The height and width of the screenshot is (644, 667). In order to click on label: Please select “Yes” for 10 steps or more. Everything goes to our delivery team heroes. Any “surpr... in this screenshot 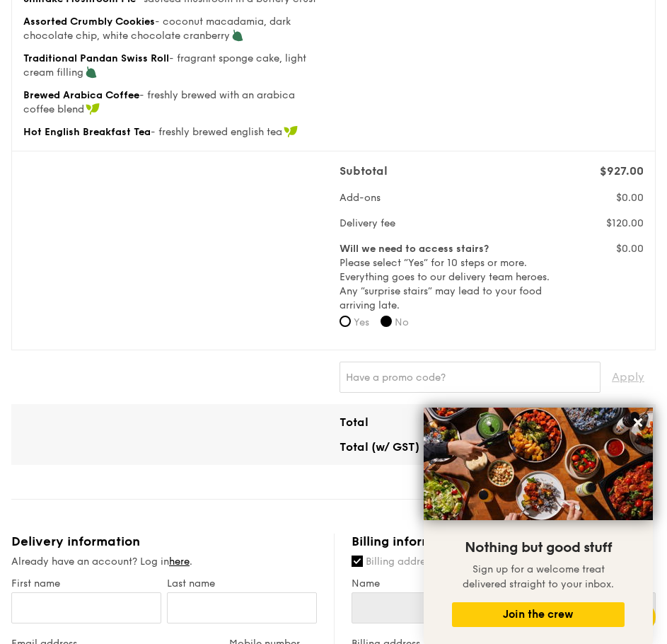, I will do `click(452, 277)`.